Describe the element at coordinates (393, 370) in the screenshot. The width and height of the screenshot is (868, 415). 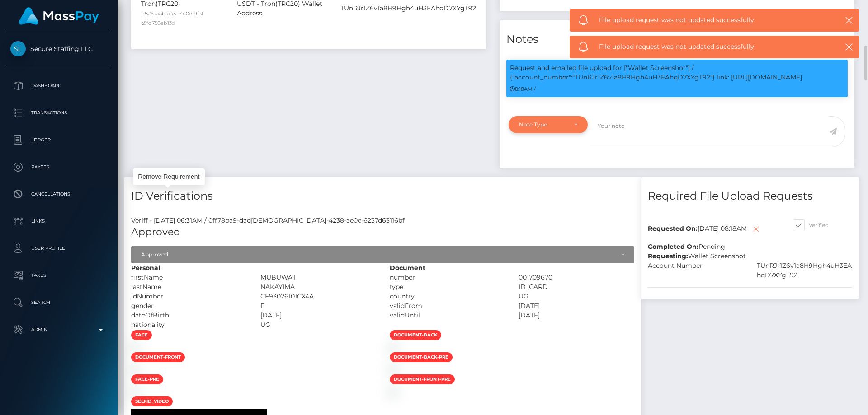
I see `img: deef14c1-cf11-4920-8b7b-ddde57ff0b76` at that location.